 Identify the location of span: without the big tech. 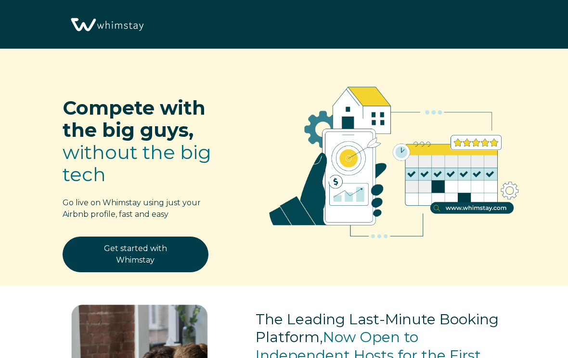
(137, 163).